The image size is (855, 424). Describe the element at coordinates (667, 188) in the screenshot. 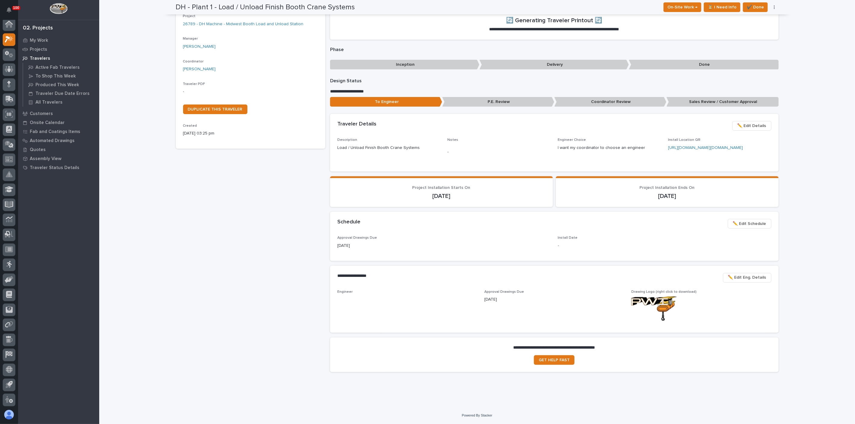

I see `span: Project Installation Ends On` at that location.